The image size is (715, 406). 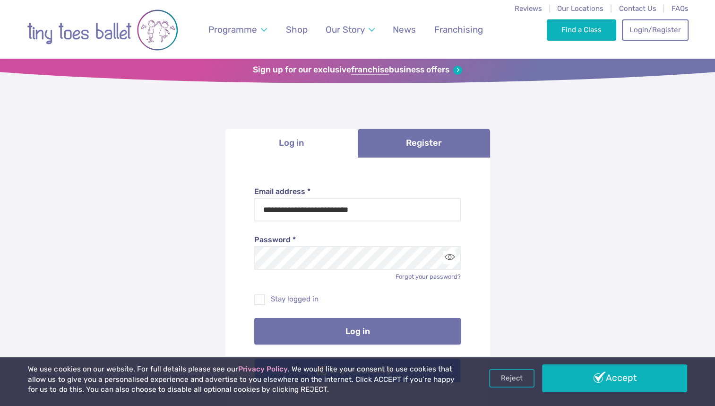 I want to click on a: Forgot your password?, so click(x=428, y=276).